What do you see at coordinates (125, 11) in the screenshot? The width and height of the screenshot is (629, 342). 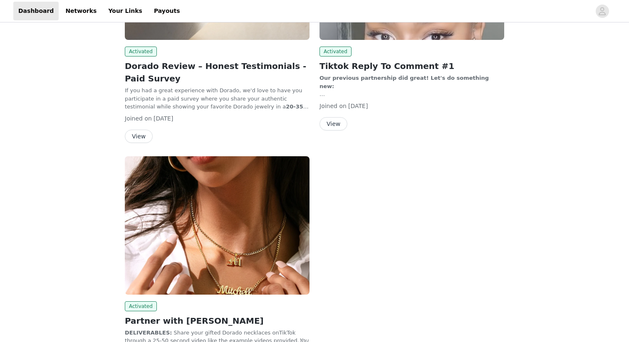 I see `a: Your Links` at bounding box center [125, 11].